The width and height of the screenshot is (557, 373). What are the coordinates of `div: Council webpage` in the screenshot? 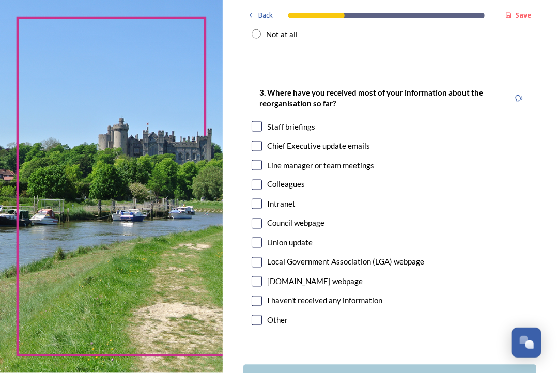 It's located at (296, 223).